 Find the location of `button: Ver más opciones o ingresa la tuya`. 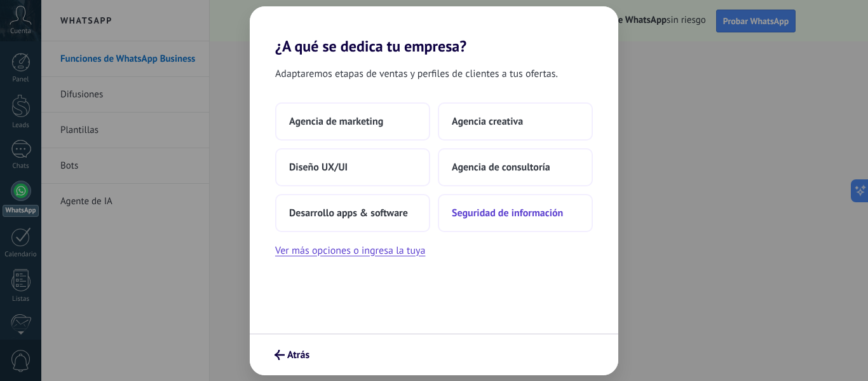

button: Ver más opciones o ingresa la tuya is located at coordinates (350, 251).